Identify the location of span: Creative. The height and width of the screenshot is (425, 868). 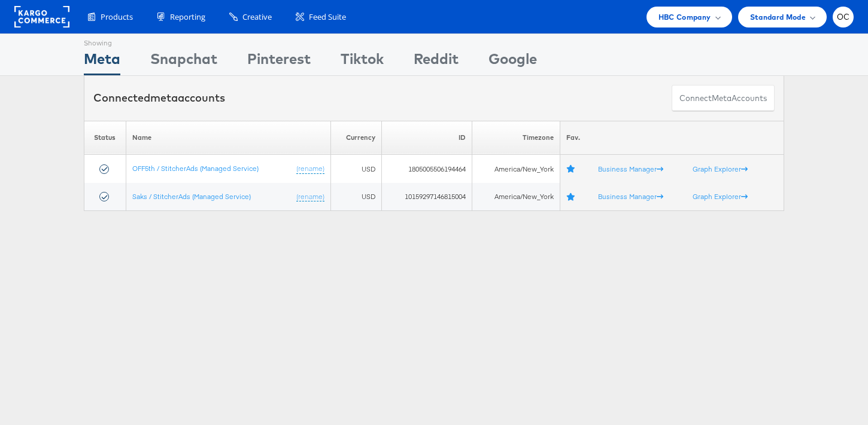
(257, 16).